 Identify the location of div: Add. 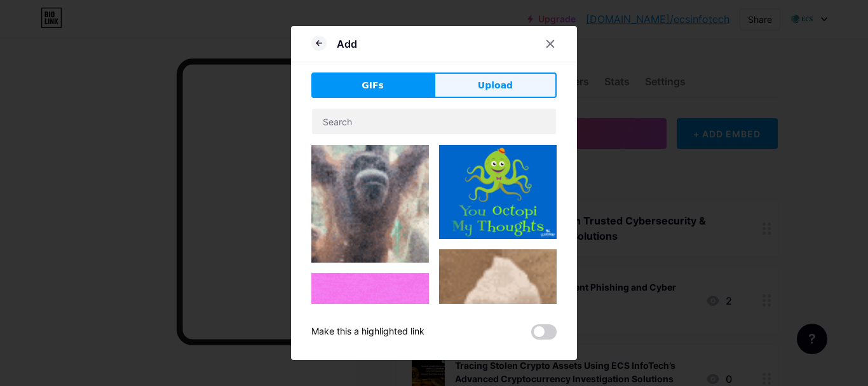
(347, 44).